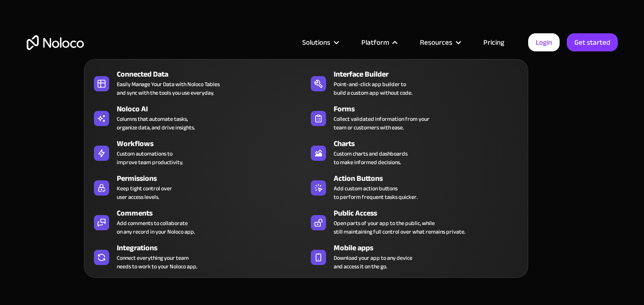  Describe the element at coordinates (414, 152) in the screenshot. I see `a: ChartsCustom charts and dashboardsto make informed decisions.` at that location.